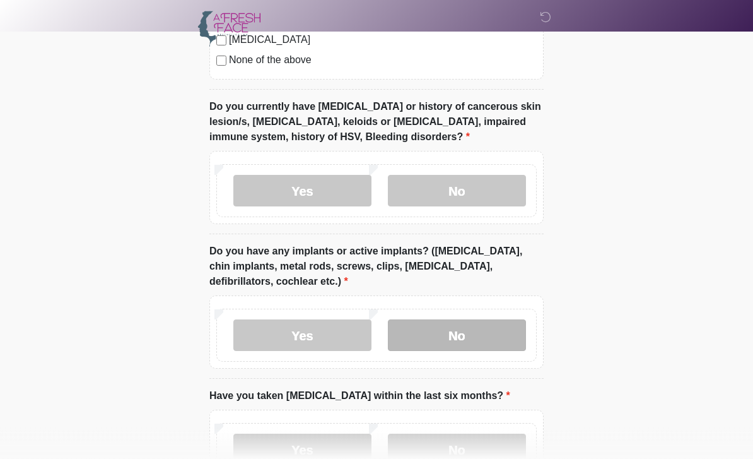 The image size is (753, 459). What do you see at coordinates (221, 61) in the screenshot?
I see `input: None of the above` at bounding box center [221, 61].